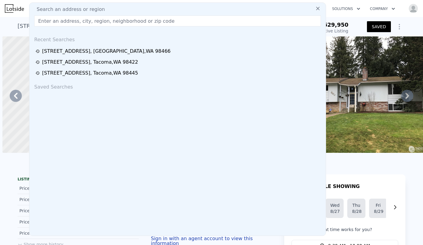  Describe the element at coordinates (335, 205) in the screenshot. I see `div: Wed` at that location.